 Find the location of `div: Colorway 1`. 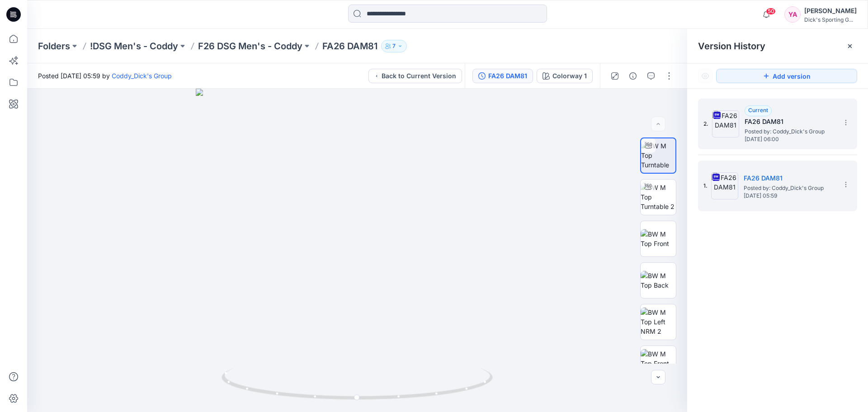

div: Colorway 1 is located at coordinates (570, 76).